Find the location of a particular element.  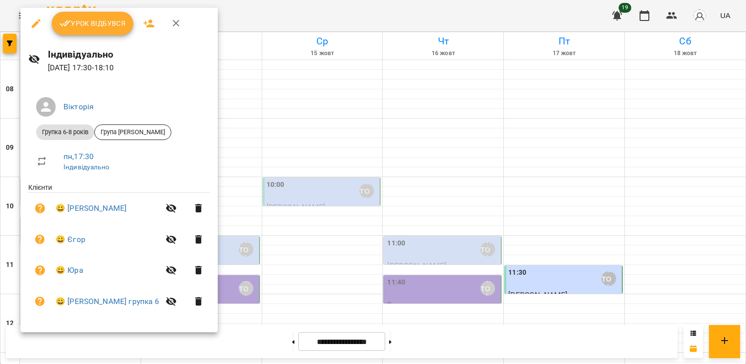

ul: Клієнти is located at coordinates (119, 252).